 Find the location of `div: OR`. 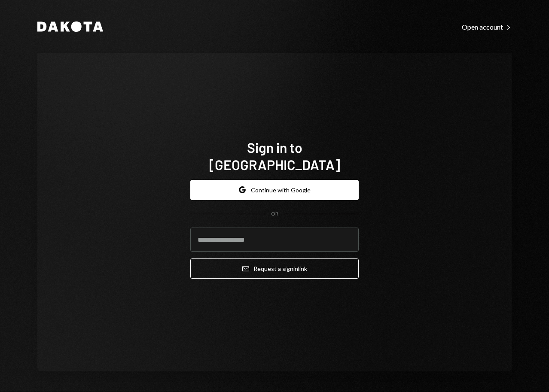

div: OR is located at coordinates (274, 214).